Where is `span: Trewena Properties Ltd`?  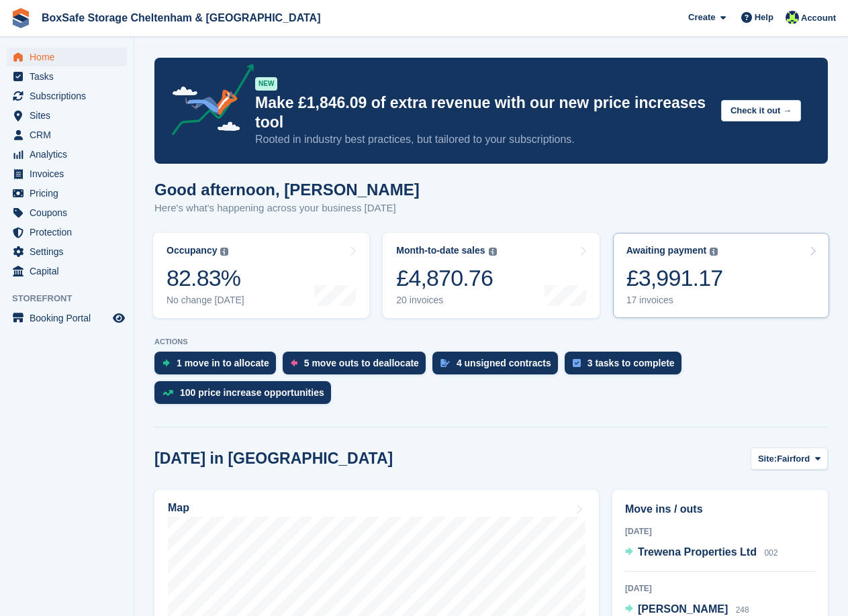 span: Trewena Properties Ltd is located at coordinates (697, 552).